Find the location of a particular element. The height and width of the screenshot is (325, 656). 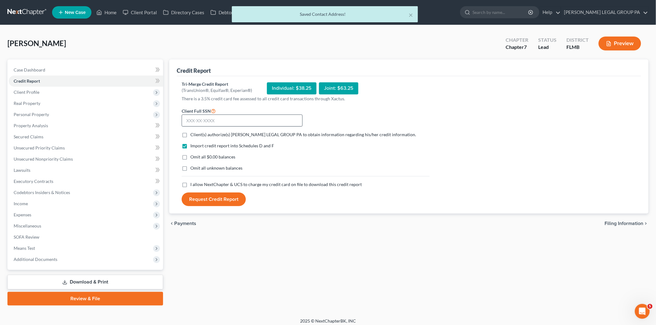

div: Credit Report is located at coordinates (194, 71).